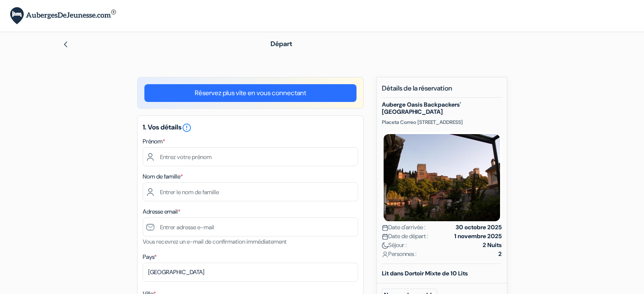 This screenshot has width=644, height=294. Describe the element at coordinates (441, 91) in the screenshot. I see `h5: Détails de la réservation` at that location.